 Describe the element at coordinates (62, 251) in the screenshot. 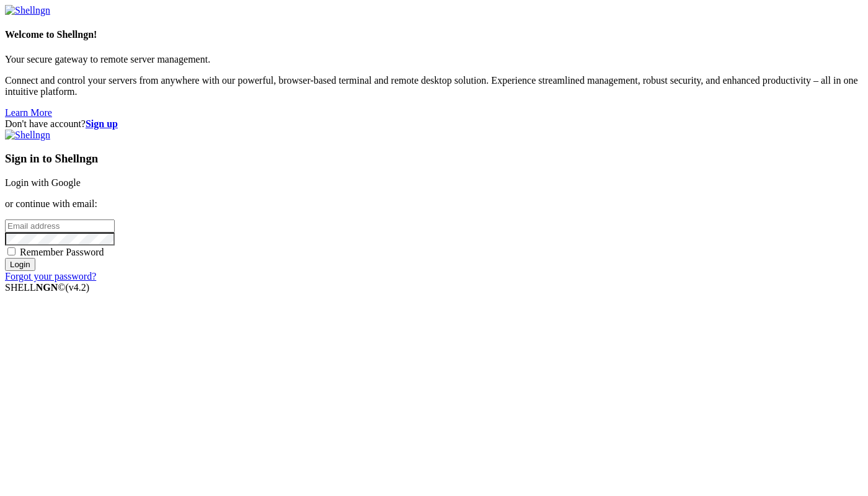

I see `span: Remember Password` at that location.